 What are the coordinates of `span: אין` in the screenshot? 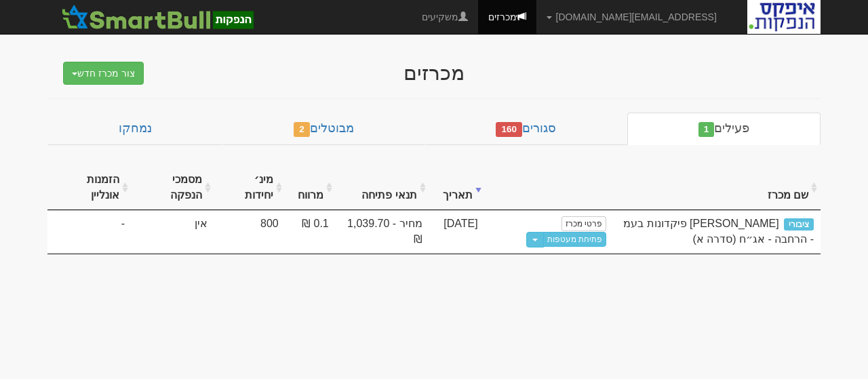 It's located at (201, 223).